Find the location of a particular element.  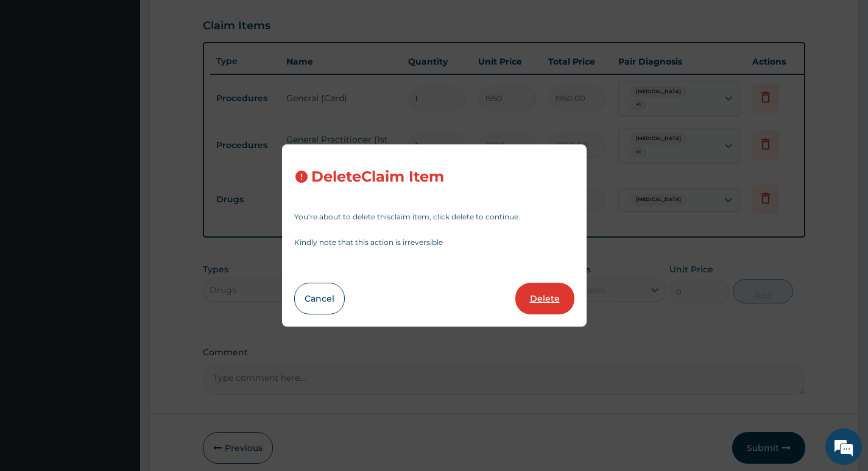

p: Kindly note that this action is irreversible is located at coordinates (434, 242).